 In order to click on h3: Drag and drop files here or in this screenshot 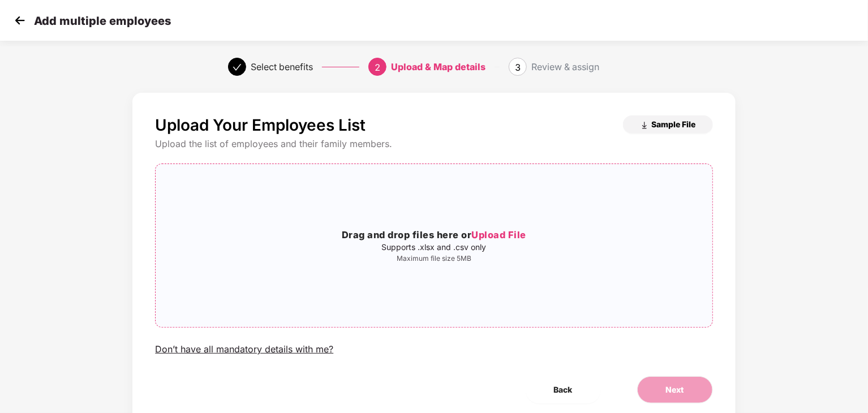, I will do `click(433, 236)`.